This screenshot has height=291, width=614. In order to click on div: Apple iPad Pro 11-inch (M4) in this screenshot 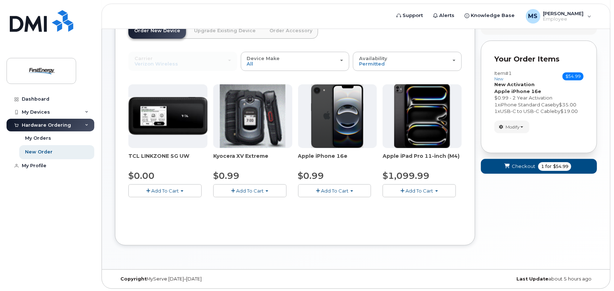, I will do `click(422, 160)`.